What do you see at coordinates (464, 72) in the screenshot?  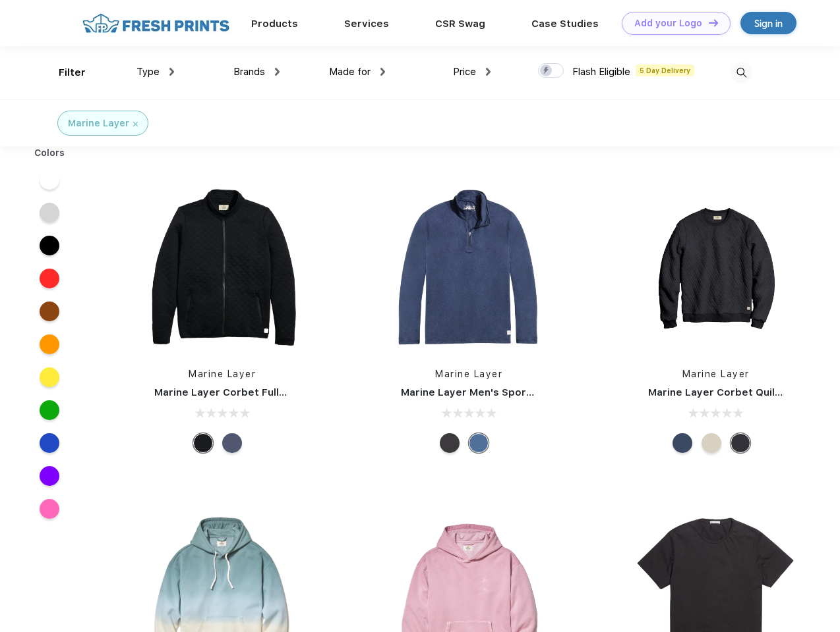 I see `span: Price` at bounding box center [464, 72].